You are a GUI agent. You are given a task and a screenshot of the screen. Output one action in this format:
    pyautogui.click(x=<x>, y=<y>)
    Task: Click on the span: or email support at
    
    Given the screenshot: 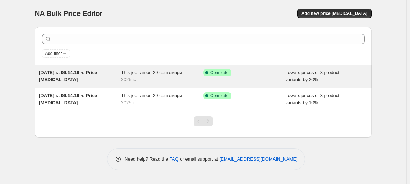 What is the action you would take?
    pyautogui.click(x=199, y=159)
    